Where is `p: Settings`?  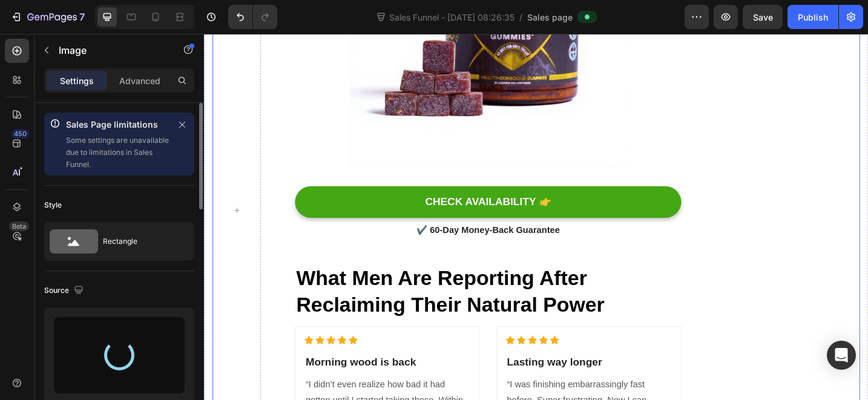 p: Settings is located at coordinates (77, 80).